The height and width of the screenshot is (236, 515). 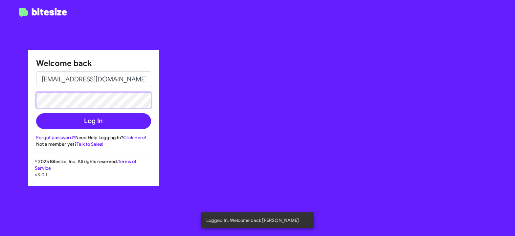 I want to click on input: Email address, so click(x=94, y=79).